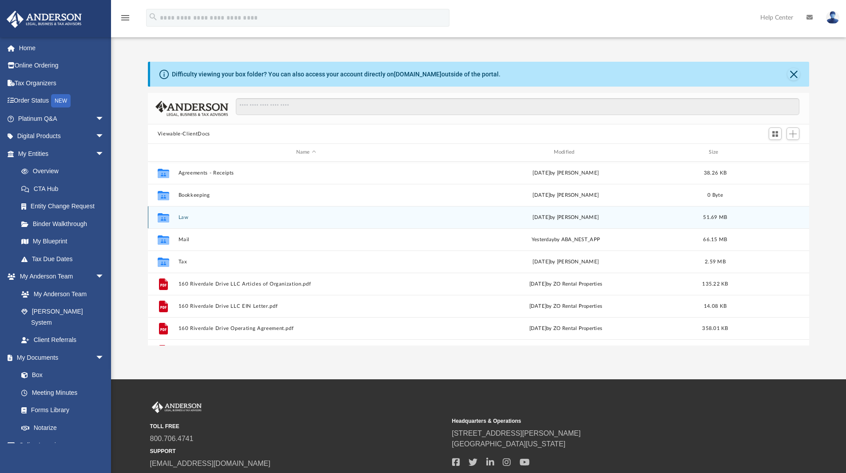 The width and height of the screenshot is (846, 473). Describe the element at coordinates (60, 294) in the screenshot. I see `a: My Anderson Team` at that location.